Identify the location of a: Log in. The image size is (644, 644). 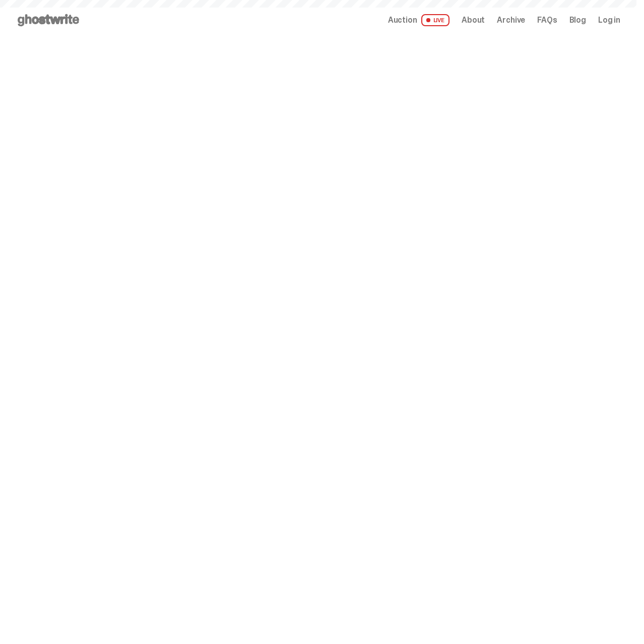
(609, 20).